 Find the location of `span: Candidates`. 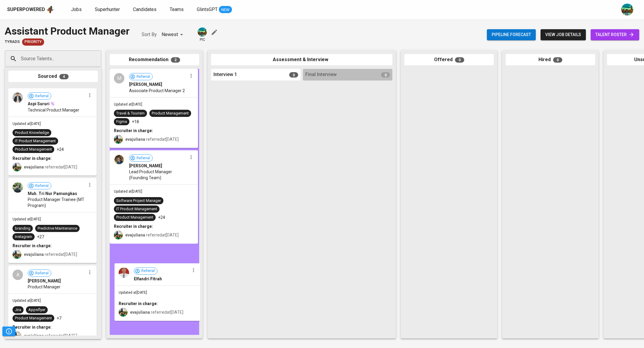

span: Candidates is located at coordinates (145, 9).